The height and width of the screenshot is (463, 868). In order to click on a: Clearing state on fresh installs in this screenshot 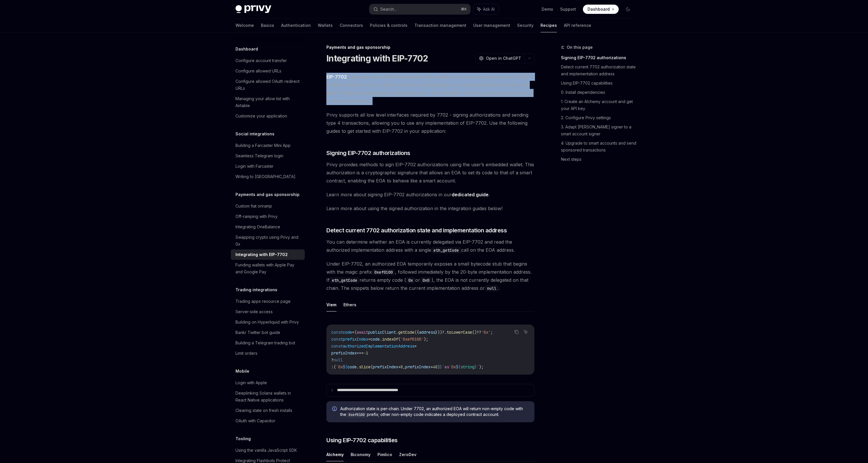, I will do `click(268, 410)`.